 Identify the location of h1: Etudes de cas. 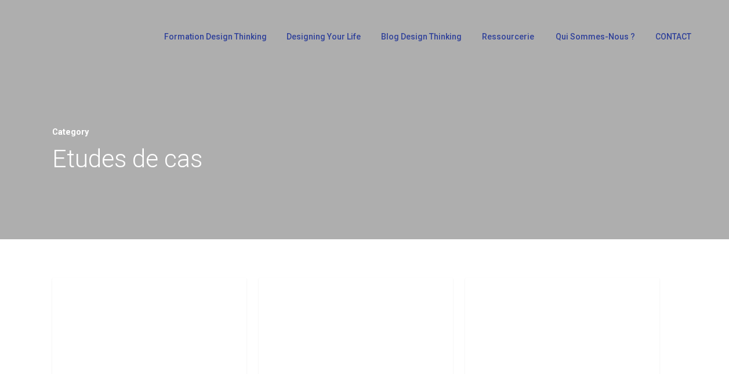
(364, 158).